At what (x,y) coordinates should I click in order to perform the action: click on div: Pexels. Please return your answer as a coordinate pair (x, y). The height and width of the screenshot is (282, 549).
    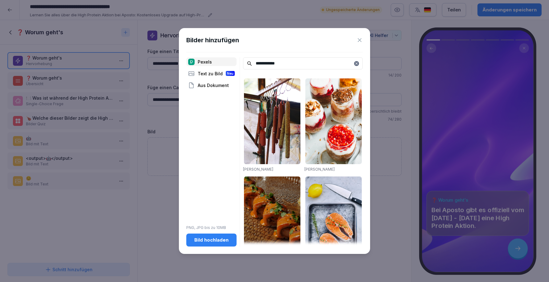
    Looking at the image, I should click on (211, 62).